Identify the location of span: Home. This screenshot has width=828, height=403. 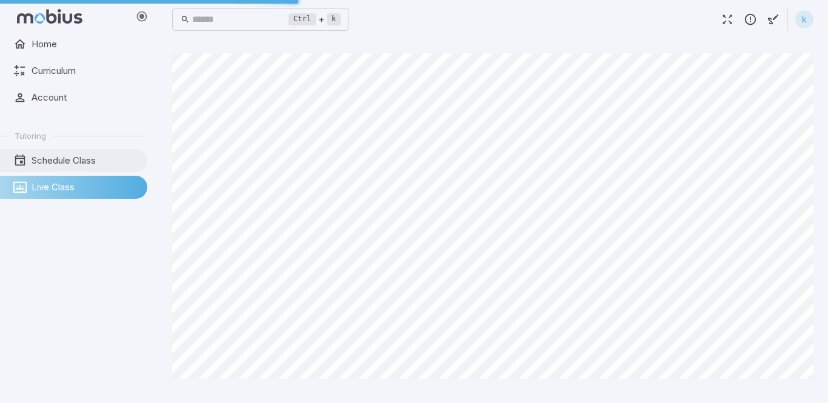
(85, 44).